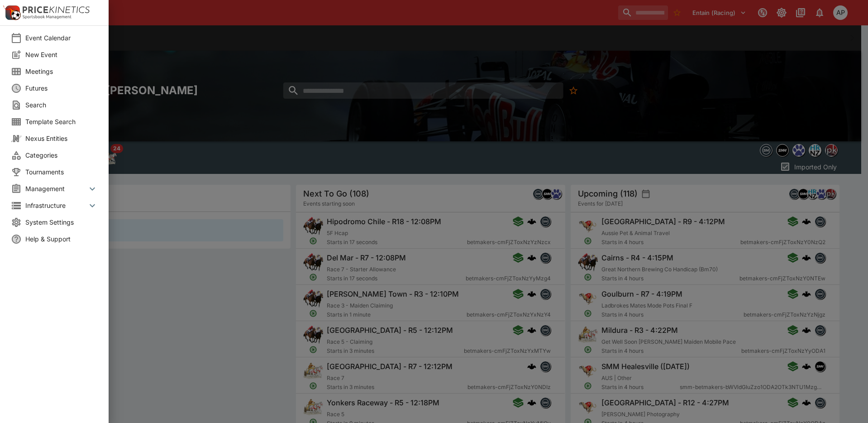 The height and width of the screenshot is (423, 868). What do you see at coordinates (12, 13) in the screenshot?
I see `img: PriceKinetics Logo` at bounding box center [12, 13].